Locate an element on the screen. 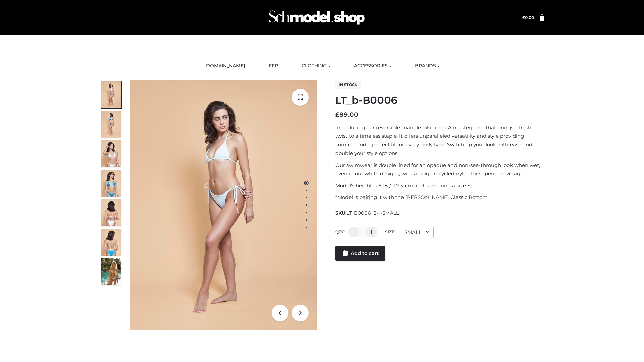 The height and width of the screenshot is (362, 644). label: QTY: is located at coordinates (340, 231).